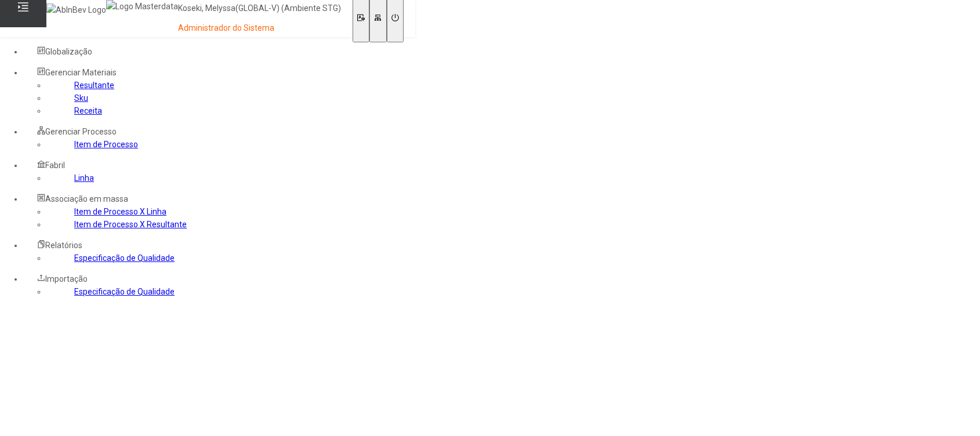 Image resolution: width=980 pixels, height=436 pixels. I want to click on span: Associação em massa, so click(87, 199).